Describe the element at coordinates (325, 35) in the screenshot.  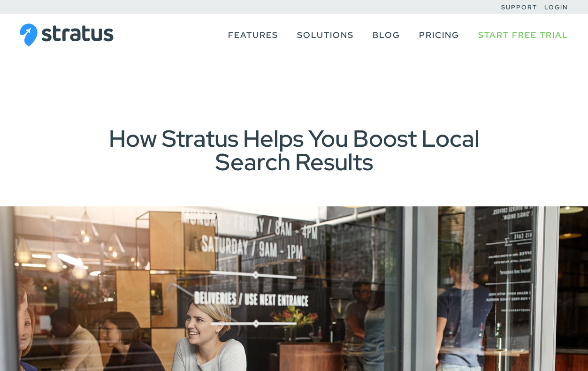
I see `a: Solutions` at that location.